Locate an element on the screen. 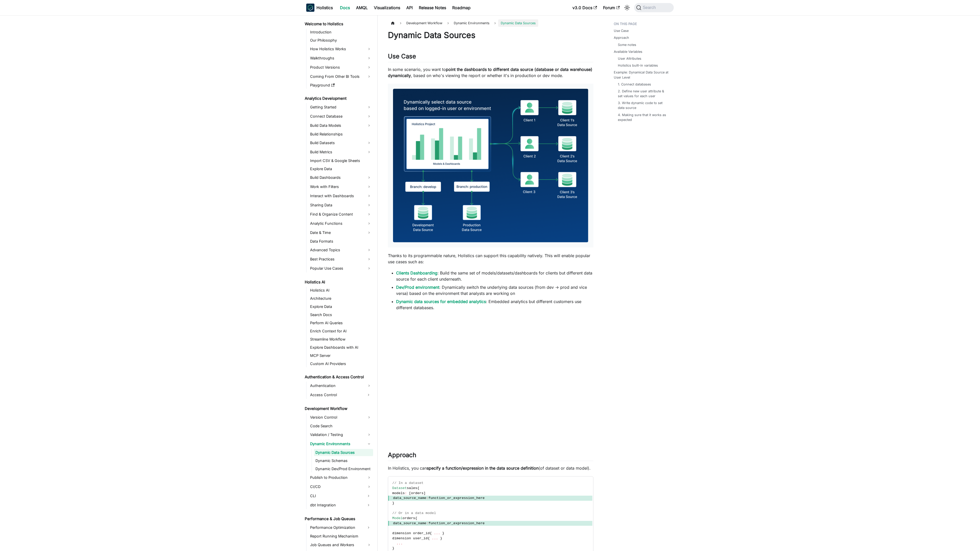 This screenshot has width=980, height=551. button: Expand sidebar category 'Access Control' is located at coordinates (368, 395).